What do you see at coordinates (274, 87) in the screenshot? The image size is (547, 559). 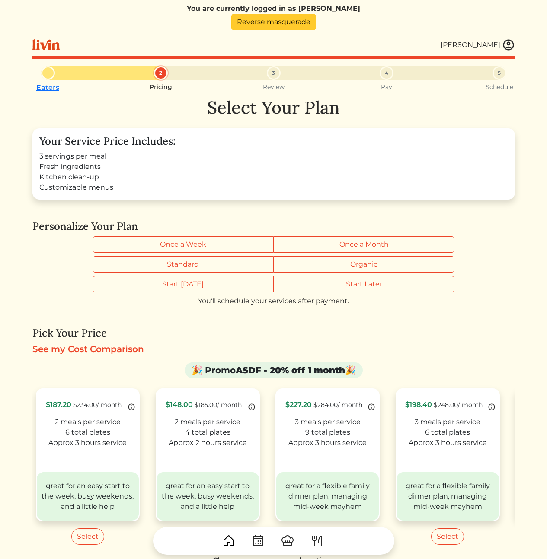 I see `small: Review` at bounding box center [274, 87].